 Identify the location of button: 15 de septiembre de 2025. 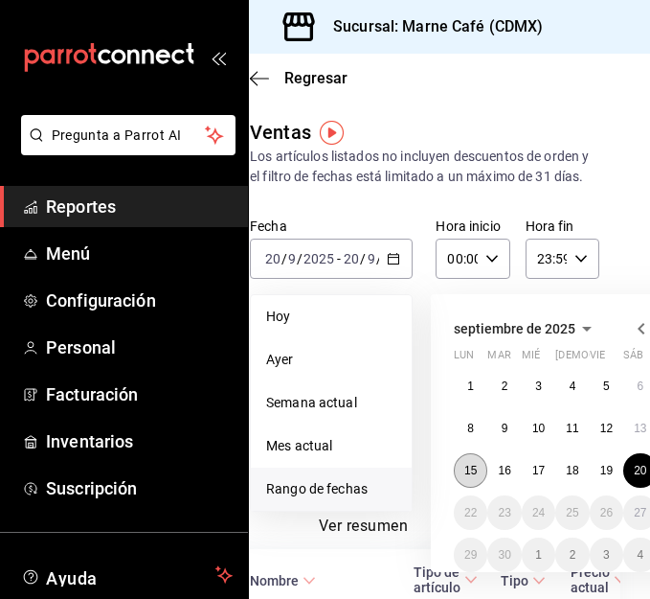
(470, 470).